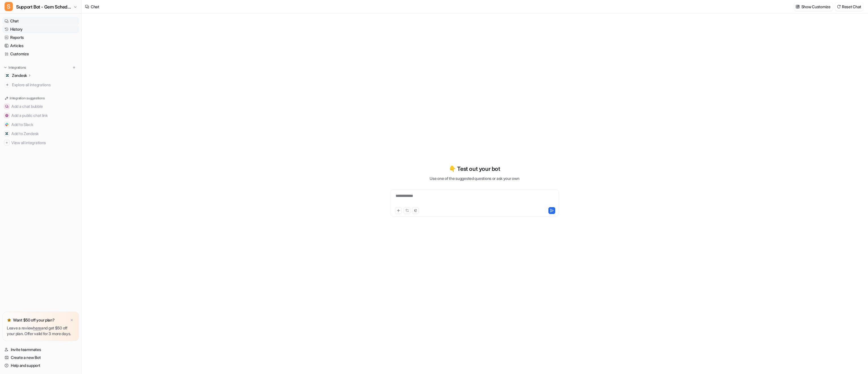 The image size is (868, 374). Describe the element at coordinates (40, 106) in the screenshot. I see `button: Add a chat bubbleAdd a chat bubble` at that location.